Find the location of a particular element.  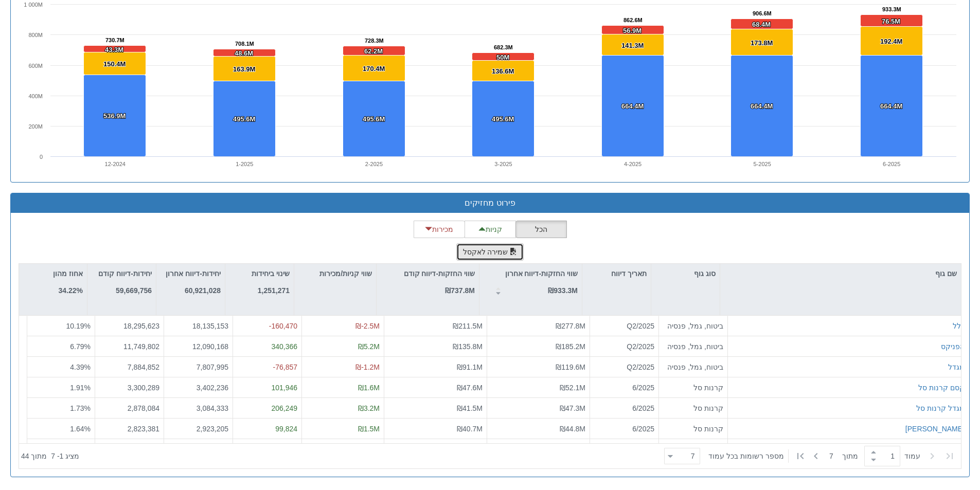

text: 0 is located at coordinates (41, 157).